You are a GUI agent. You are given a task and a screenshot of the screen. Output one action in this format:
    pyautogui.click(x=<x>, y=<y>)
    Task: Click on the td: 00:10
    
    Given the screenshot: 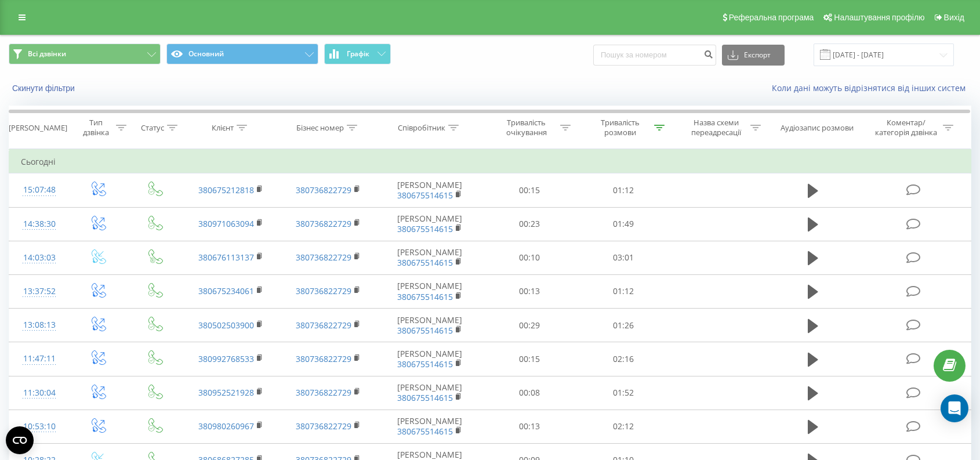 What is the action you would take?
    pyautogui.click(x=530, y=257)
    